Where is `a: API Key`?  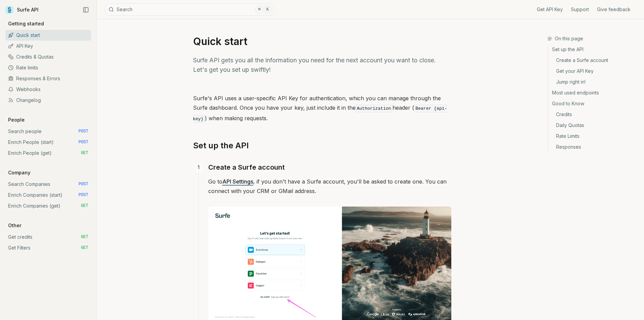
a: API Key is located at coordinates (48, 46).